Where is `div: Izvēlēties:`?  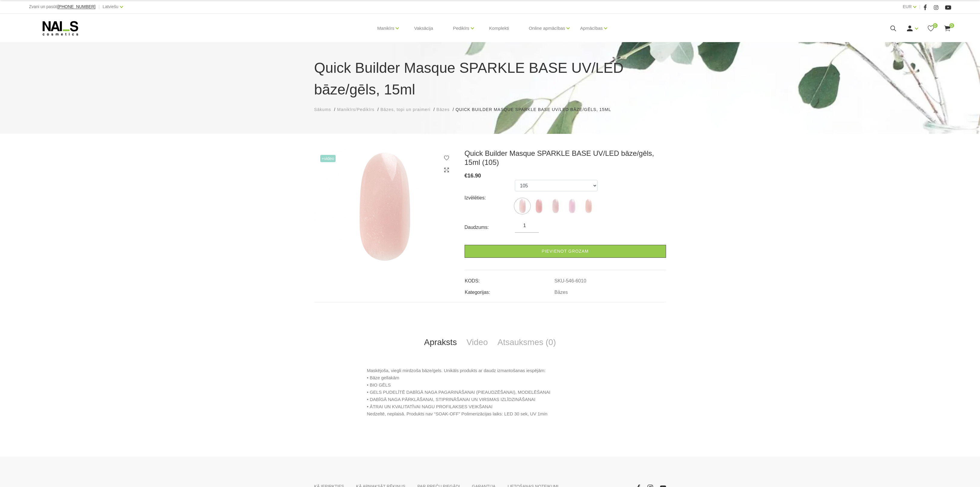
div: Izvēlēties: is located at coordinates (490, 198).